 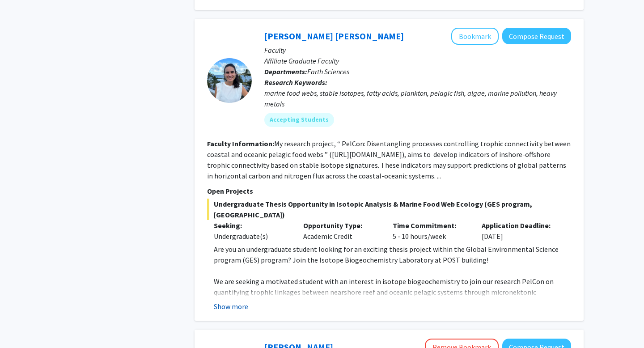 What do you see at coordinates (418, 99) in the screenshot?
I see `div: marine food webs, stable isotopes, fatty acids, plankton, pelagic fish, algae, marine pollution, ...` at bounding box center [418, 99].